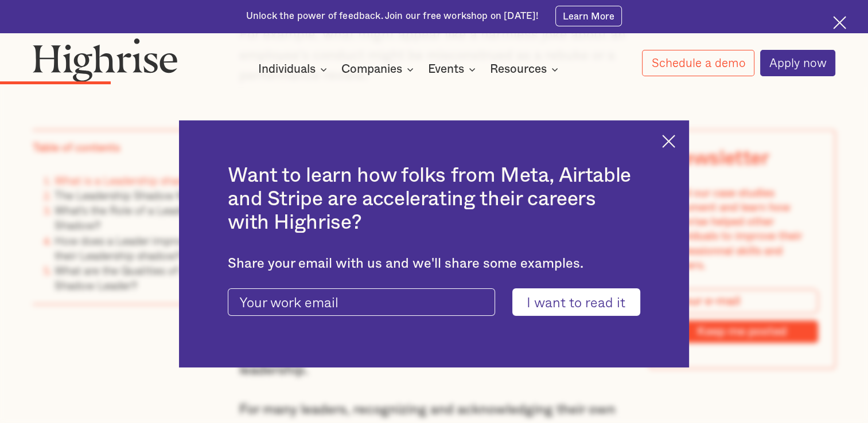 Image resolution: width=868 pixels, height=423 pixels. What do you see at coordinates (434, 264) in the screenshot?
I see `div: Share your email with us and we'll share some examples.` at bounding box center [434, 264].